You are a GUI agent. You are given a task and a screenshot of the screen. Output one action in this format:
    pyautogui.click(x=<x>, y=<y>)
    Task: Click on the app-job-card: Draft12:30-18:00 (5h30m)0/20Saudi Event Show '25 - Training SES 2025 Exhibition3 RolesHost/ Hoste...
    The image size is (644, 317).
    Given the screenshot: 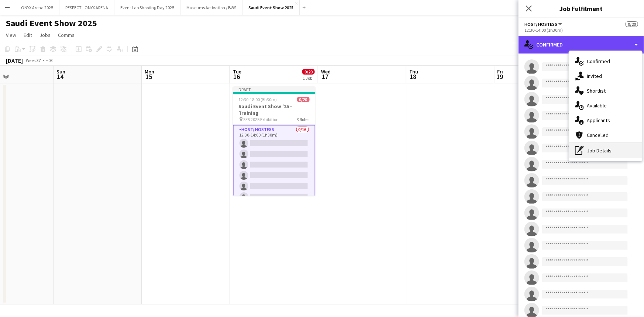 What is the action you would take?
    pyautogui.click(x=275, y=141)
    